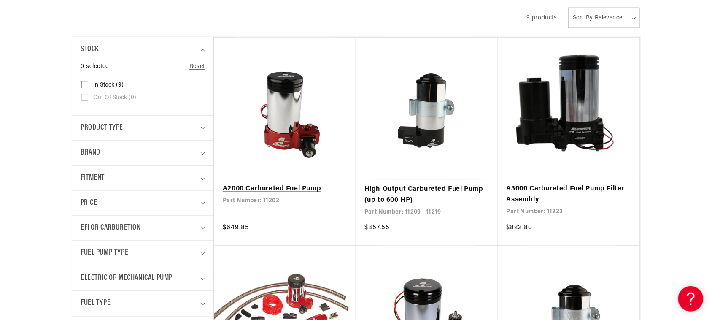  I want to click on summary: EFI or Carburetion (0 selected), so click(143, 228).